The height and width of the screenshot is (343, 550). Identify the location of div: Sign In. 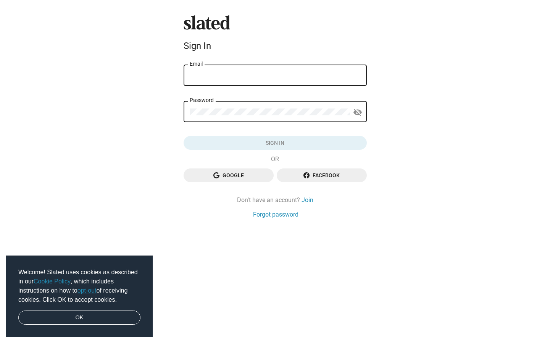
(275, 46).